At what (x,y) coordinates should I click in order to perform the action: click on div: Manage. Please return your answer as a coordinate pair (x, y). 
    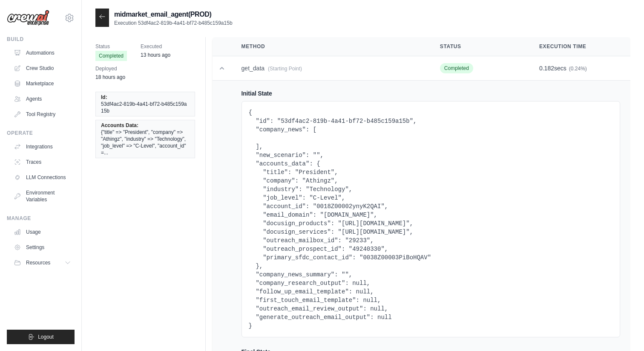
    Looking at the image, I should click on (40, 218).